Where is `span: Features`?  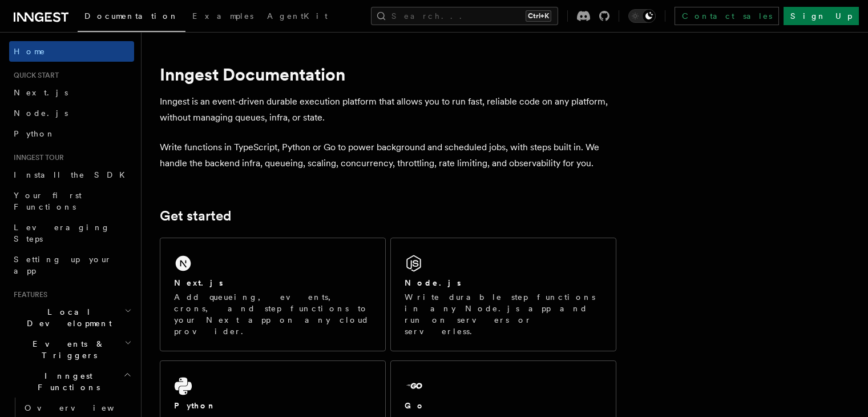 span: Features is located at coordinates (28, 295).